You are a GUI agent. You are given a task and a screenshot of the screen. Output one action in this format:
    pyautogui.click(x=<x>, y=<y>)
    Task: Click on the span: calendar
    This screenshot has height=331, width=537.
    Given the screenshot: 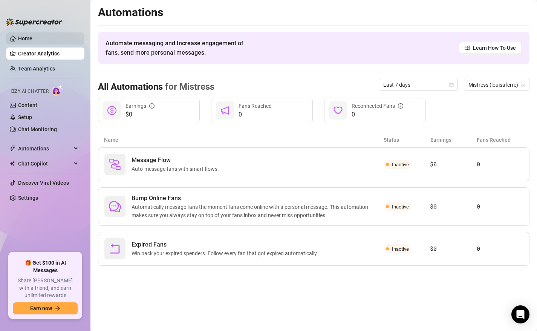 What is the action you would take?
    pyautogui.click(x=452, y=85)
    